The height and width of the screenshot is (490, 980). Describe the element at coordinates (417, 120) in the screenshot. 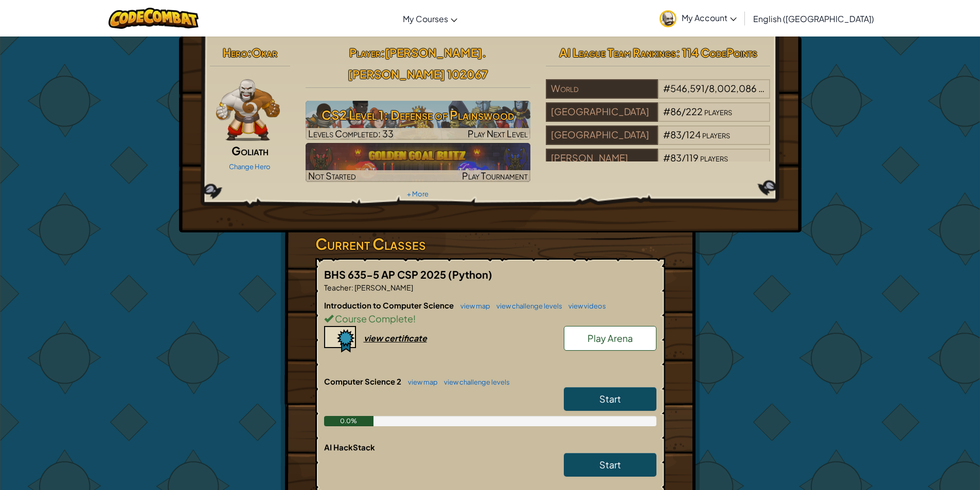

I see `a: Play Next Level` at that location.